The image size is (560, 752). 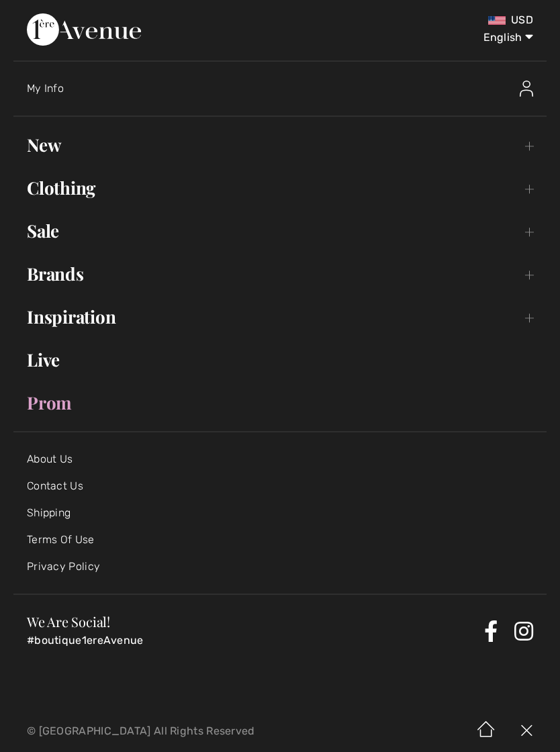 What do you see at coordinates (280, 360) in the screenshot?
I see `a: Live` at bounding box center [280, 360].